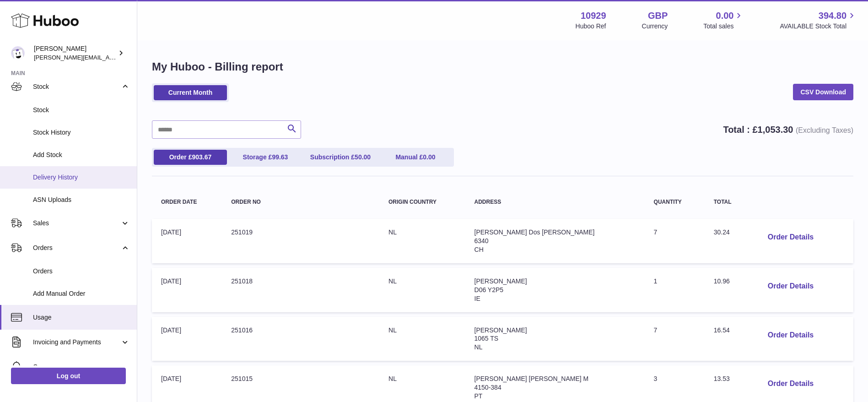 The width and height of the screenshot is (868, 402). Describe the element at coordinates (280, 157) in the screenshot. I see `span: 99.63` at that location.